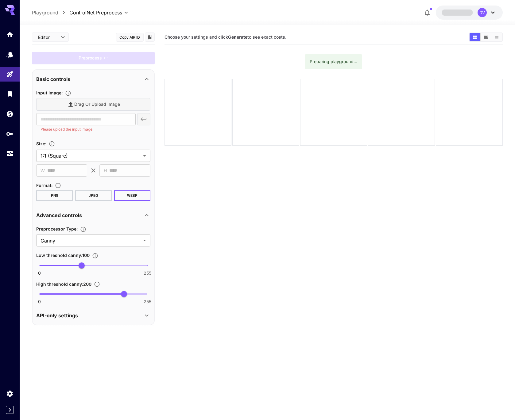 The width and height of the screenshot is (515, 420). I want to click on span: High threshold canny : 200, so click(64, 284).